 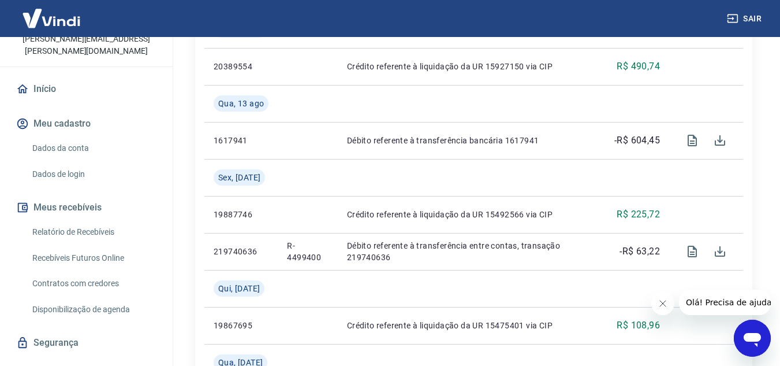 I want to click on p: R$ 108,96, so click(x=638, y=325).